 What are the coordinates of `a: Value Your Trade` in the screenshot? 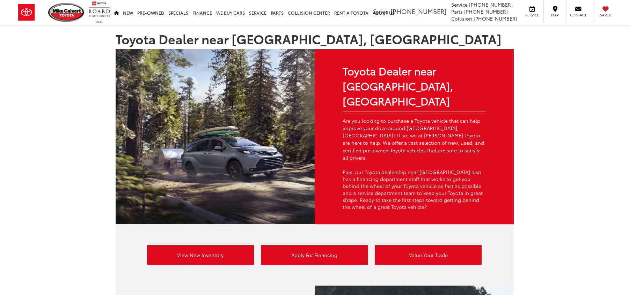 It's located at (428, 255).